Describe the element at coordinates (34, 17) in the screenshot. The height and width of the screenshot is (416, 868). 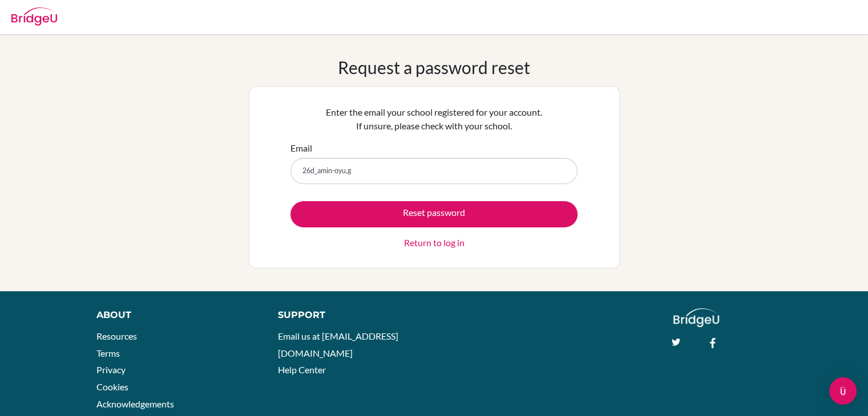
I see `img: Bridge-U` at that location.